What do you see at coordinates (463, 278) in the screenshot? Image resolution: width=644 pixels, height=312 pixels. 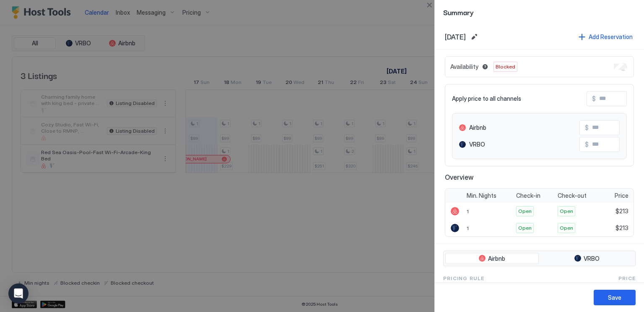 I see `span: Pricing Rule` at bounding box center [463, 278].